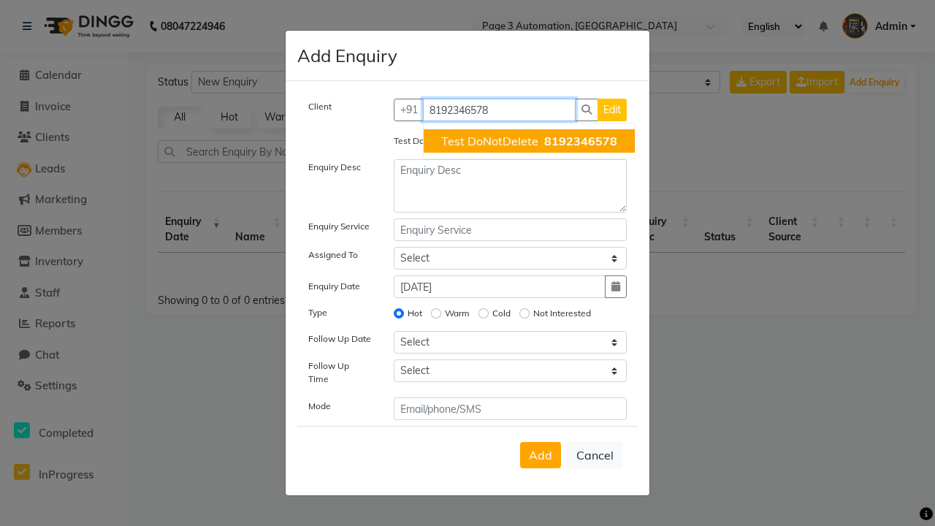 The width and height of the screenshot is (935, 526). Describe the element at coordinates (347, 56) in the screenshot. I see `h4: Add Enquiry` at that location.